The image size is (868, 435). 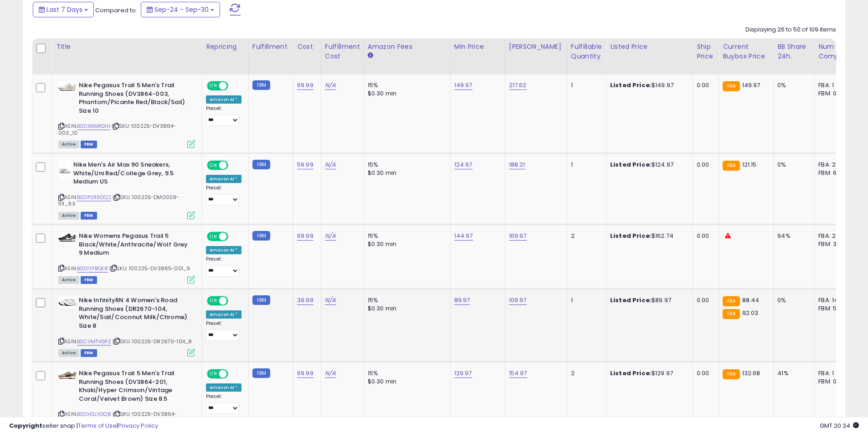 What do you see at coordinates (129, 175) in the screenshot?
I see `b: Nike Men's Air Max 90 Sneakers, White/Uni Red/College Grey, 9.5 Medium US` at bounding box center [129, 175].